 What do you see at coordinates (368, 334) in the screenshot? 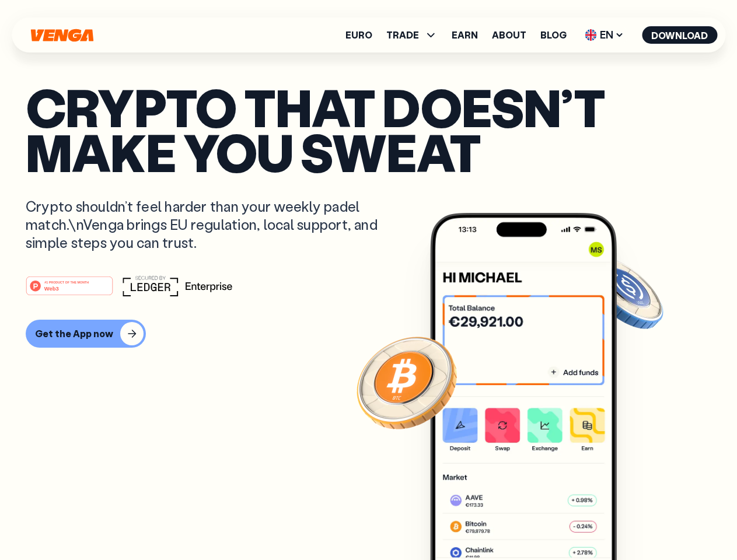
I see `a: Get the App now` at bounding box center [368, 334].